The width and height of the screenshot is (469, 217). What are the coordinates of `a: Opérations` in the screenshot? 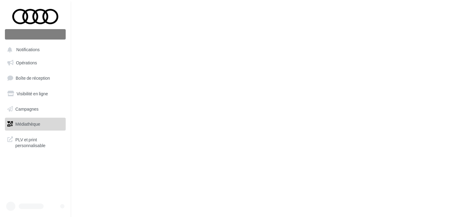 It's located at (35, 63).